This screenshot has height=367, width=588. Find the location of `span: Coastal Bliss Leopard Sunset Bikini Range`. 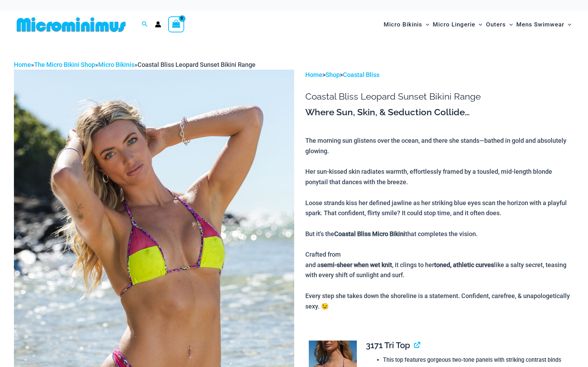

span: Coastal Bliss Leopard Sunset Bikini Range is located at coordinates (196, 65).